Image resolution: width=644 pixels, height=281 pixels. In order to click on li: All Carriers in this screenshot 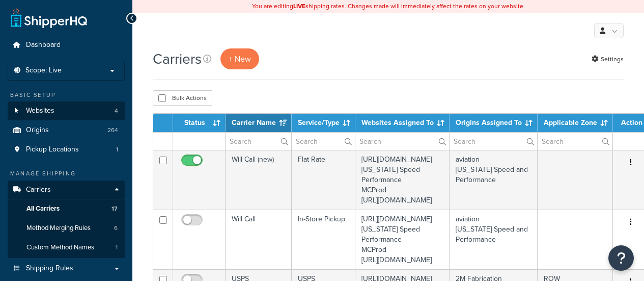, I will do `click(66, 209)`.